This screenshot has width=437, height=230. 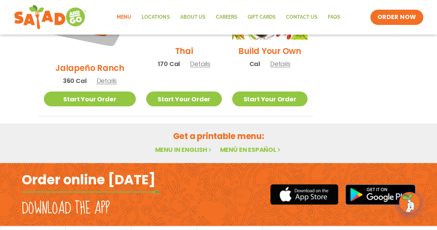 What do you see at coordinates (301, 17) in the screenshot?
I see `a: Contact Us` at bounding box center [301, 17].